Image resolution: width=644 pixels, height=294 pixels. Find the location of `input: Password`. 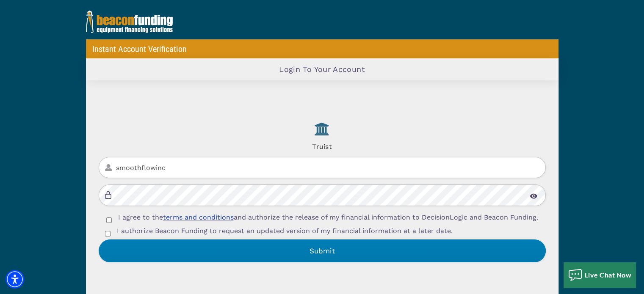

input: Password is located at coordinates (322, 195).